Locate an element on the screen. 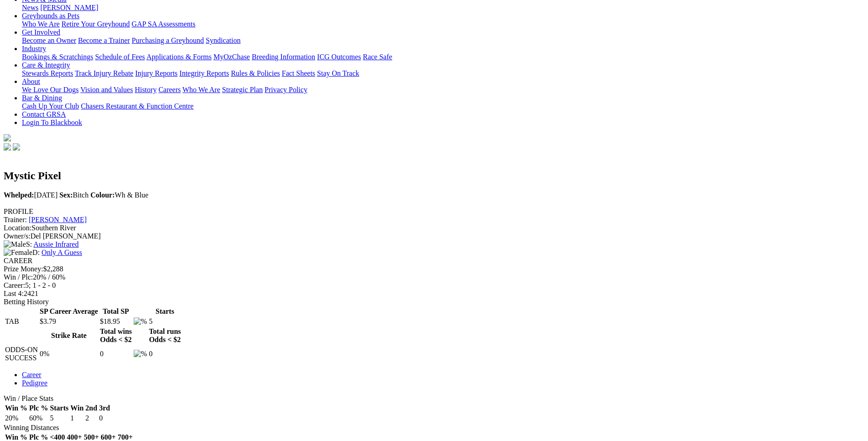 This screenshot has width=868, height=441. div: $2,288 is located at coordinates (434, 269).